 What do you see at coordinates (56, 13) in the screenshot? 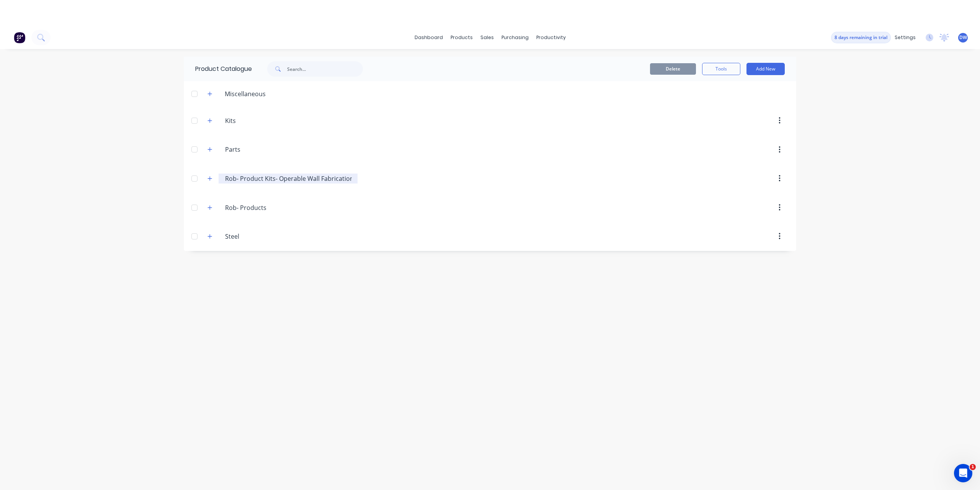
I see `b: New Feature Alert:` at bounding box center [56, 13].